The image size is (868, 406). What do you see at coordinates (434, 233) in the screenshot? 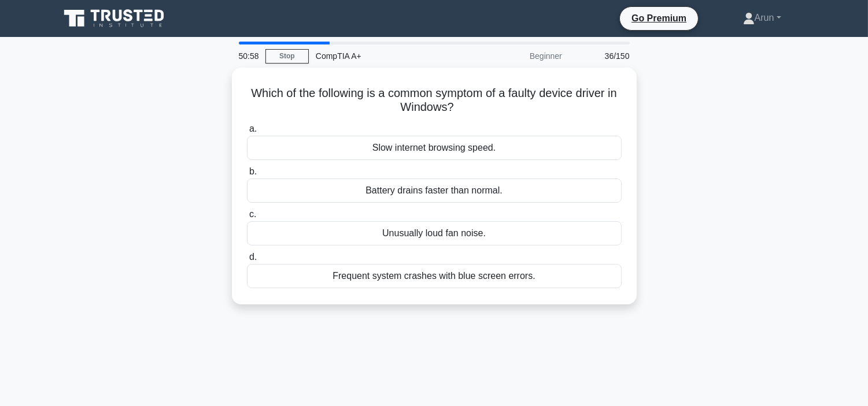
I see `div: Unusually loud fan noise.` at bounding box center [434, 233].